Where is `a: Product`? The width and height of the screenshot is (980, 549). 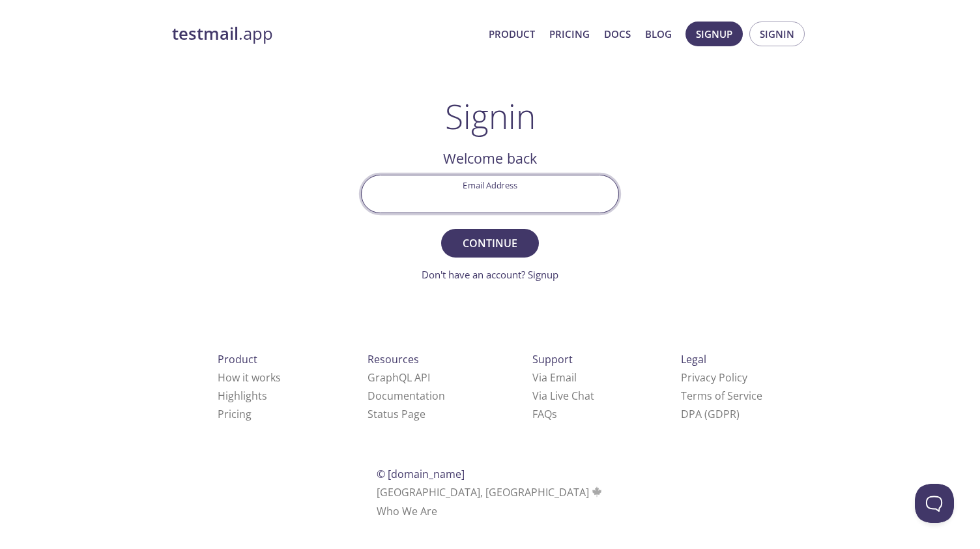 a: Product is located at coordinates (512, 34).